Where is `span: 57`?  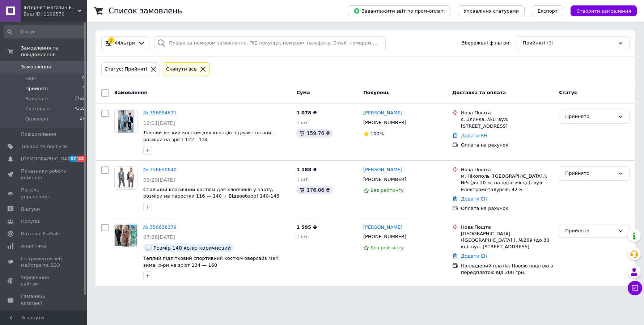
span: 57 is located at coordinates (72, 159).